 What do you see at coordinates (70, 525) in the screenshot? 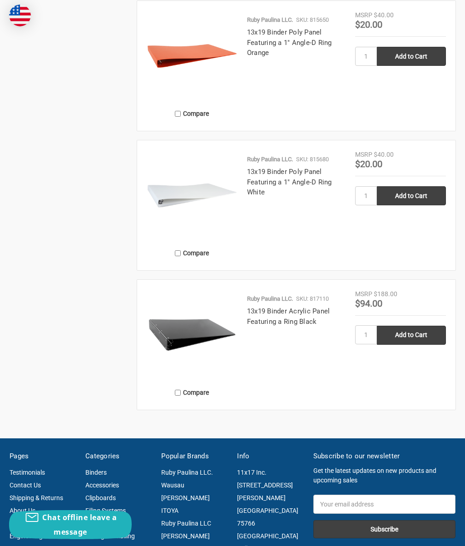
I see `button: Chat offline leave a message` at bounding box center [70, 525].